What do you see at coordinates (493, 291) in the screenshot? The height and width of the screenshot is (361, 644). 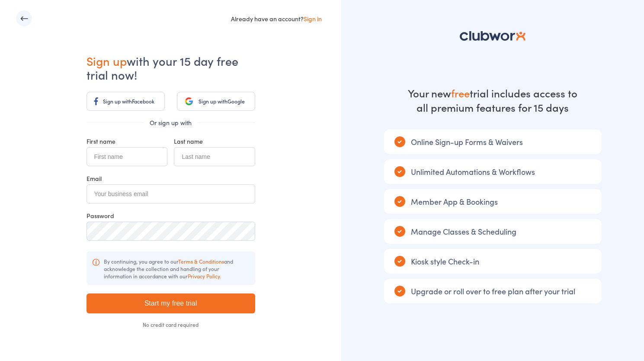 I see `div: Upgrade or roll over to free plan after your trial` at bounding box center [493, 291].